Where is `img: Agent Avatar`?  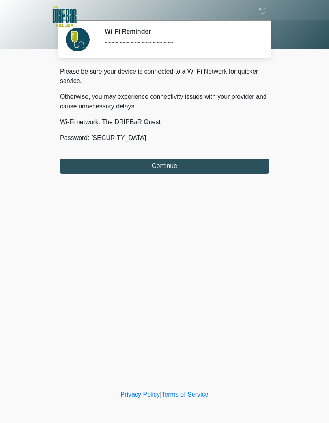 img: Agent Avatar is located at coordinates (78, 39).